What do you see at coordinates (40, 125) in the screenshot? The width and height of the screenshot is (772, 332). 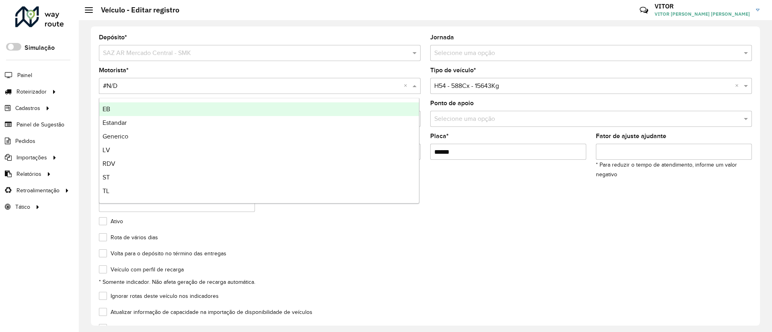 I see `span: Painel de Sugestão` at bounding box center [40, 125].